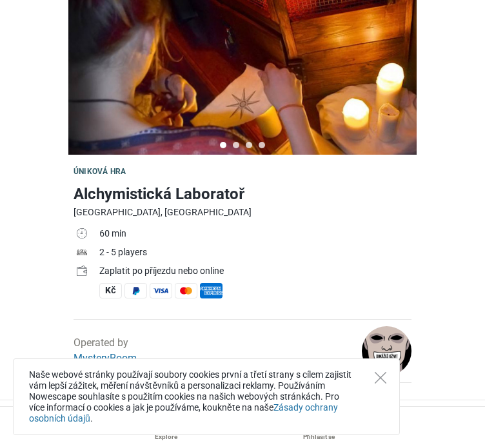  I want to click on td: 60 min, so click(256, 235).